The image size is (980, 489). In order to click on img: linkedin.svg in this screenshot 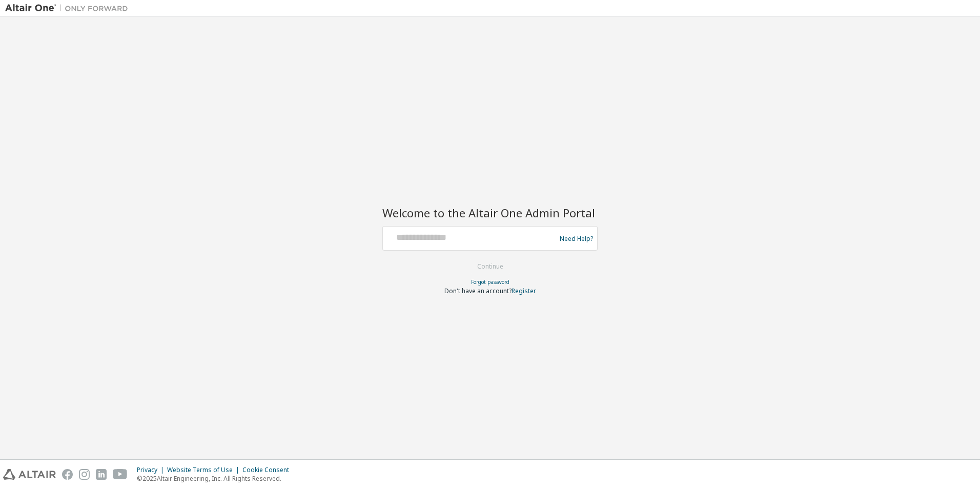, I will do `click(101, 474)`.